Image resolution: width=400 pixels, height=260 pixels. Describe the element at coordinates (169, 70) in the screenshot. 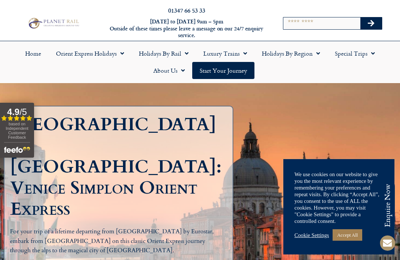

I see `a: About Us` at that location.